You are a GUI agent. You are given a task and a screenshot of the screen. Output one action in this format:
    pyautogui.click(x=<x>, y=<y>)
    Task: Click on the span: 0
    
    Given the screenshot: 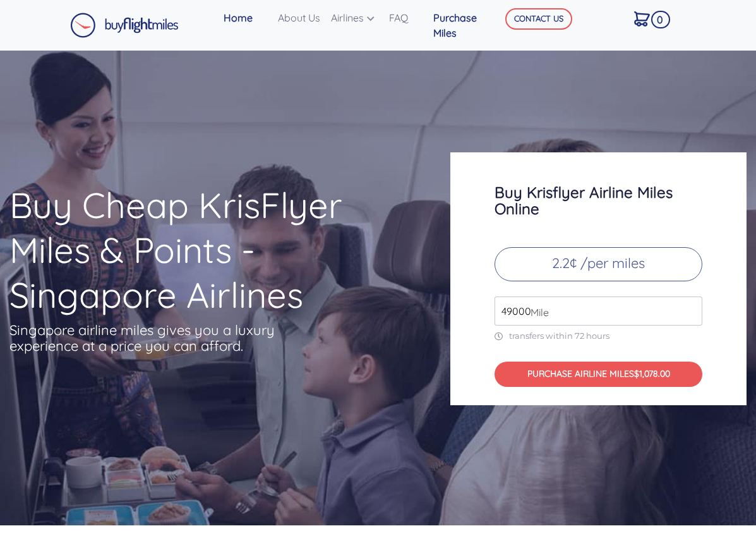 What is the action you would take?
    pyautogui.click(x=661, y=20)
    